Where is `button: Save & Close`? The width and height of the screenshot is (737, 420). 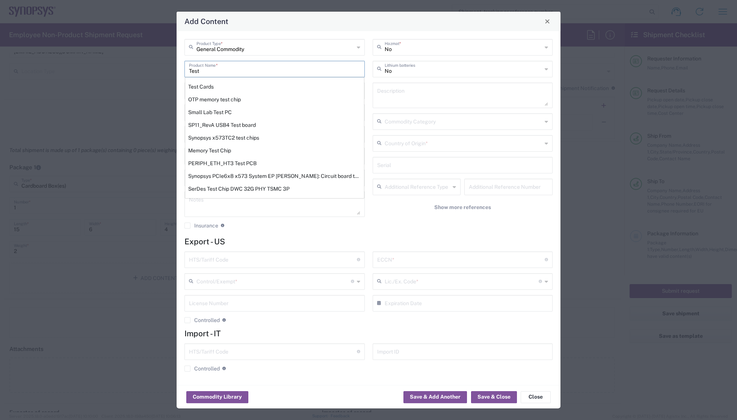 button: Save & Close is located at coordinates (494, 398).